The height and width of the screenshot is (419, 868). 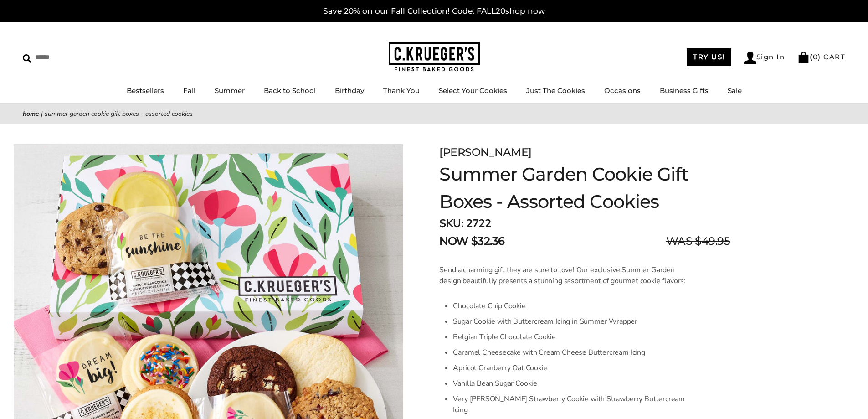 What do you see at coordinates (570, 352) in the screenshot?
I see `li: Caramel Cheesecake with Cream Cheese Buttercream Icing` at bounding box center [570, 352].